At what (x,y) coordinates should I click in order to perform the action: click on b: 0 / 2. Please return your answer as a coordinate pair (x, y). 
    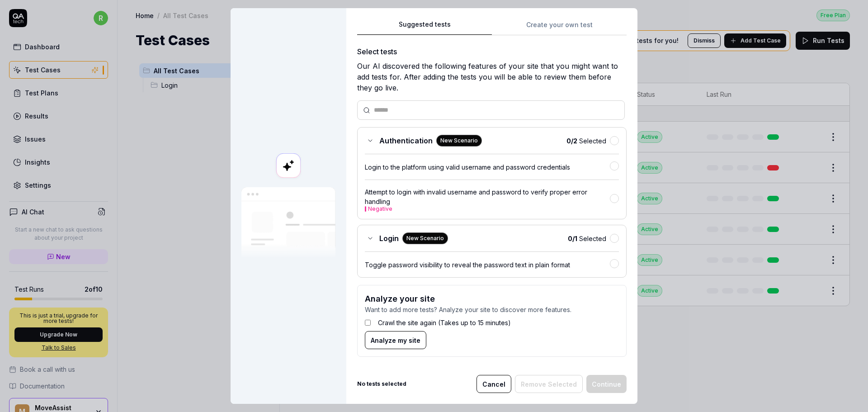
    Looking at the image, I should click on (572, 140).